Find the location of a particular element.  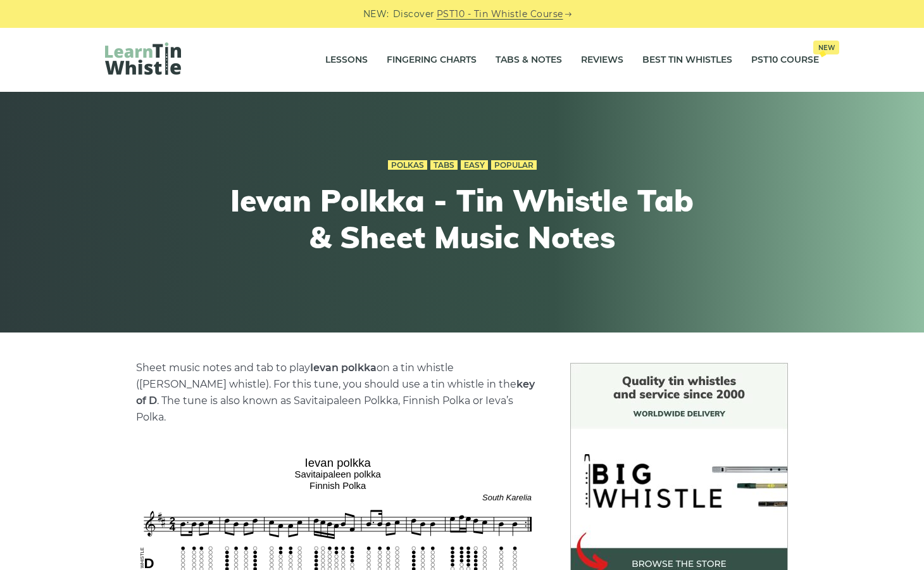

a: Tabs & Notes is located at coordinates (528, 60).